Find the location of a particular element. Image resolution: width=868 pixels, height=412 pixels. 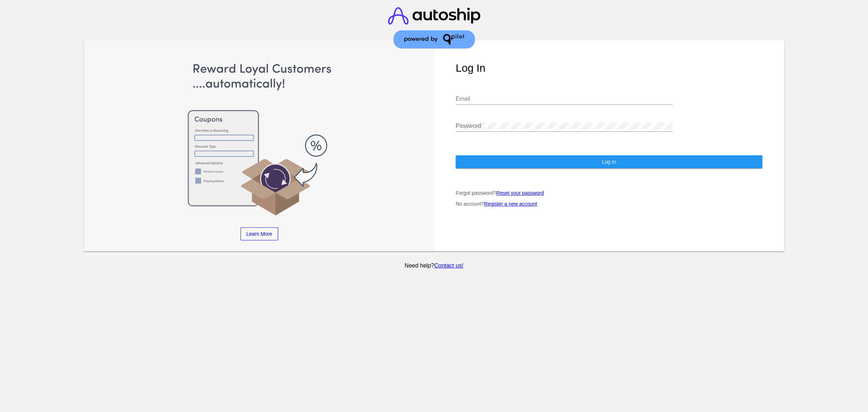

h1: Log In is located at coordinates (609, 68).